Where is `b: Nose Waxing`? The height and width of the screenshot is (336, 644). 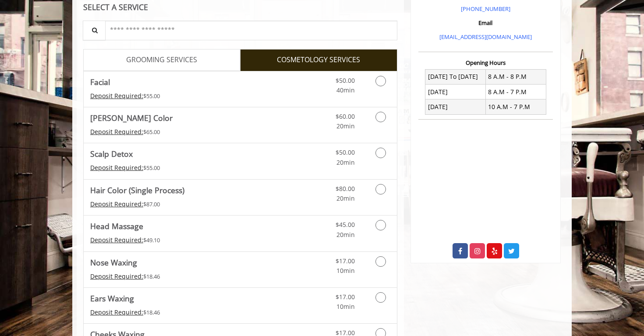 b: Nose Waxing is located at coordinates (113, 262).